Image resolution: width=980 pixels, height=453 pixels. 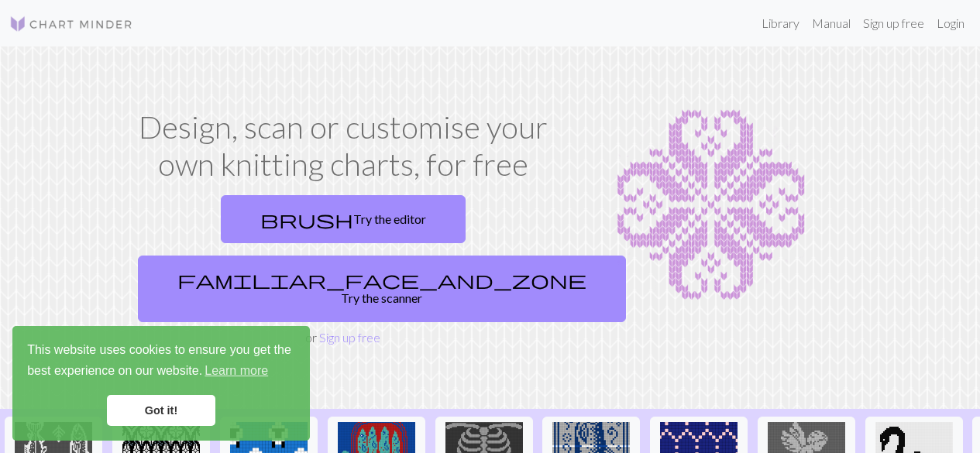 I want to click on img: Logo, so click(x=71, y=24).